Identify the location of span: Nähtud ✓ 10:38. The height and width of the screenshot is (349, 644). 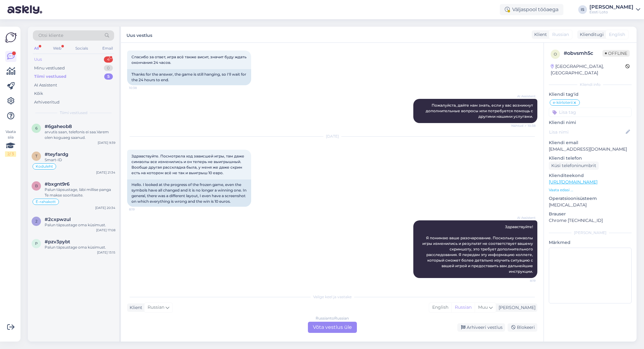
(524, 125).